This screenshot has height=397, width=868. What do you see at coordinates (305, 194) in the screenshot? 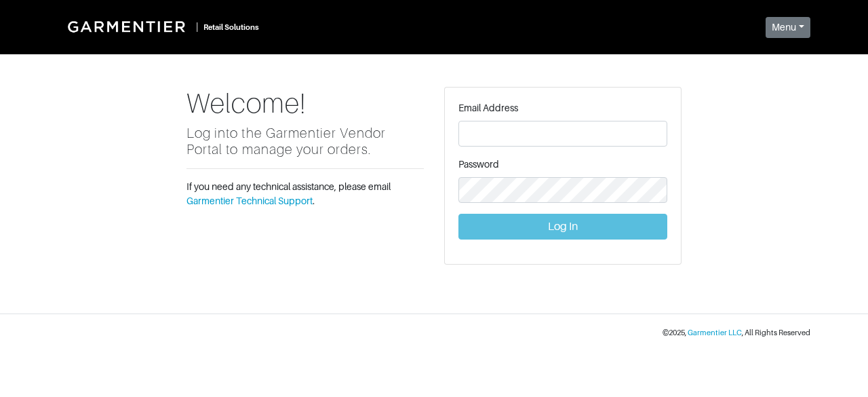
I see `p: If you need any technical assistance, please email .` at bounding box center [305, 194].